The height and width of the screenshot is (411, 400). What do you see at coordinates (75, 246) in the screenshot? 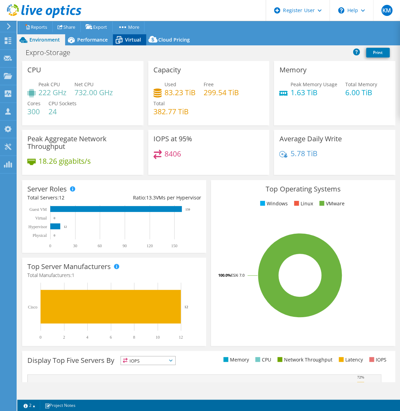
I see `text: 30` at bounding box center [75, 246].